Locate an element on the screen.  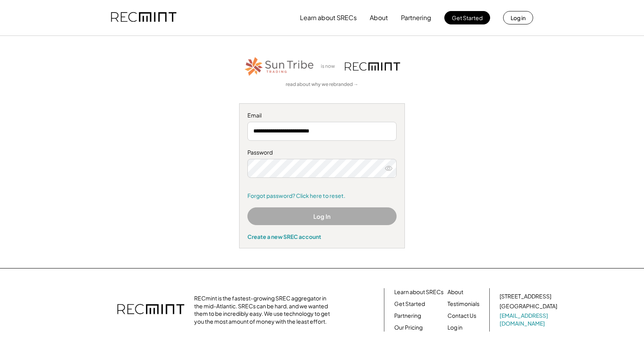
a: Partnering is located at coordinates (407, 316).